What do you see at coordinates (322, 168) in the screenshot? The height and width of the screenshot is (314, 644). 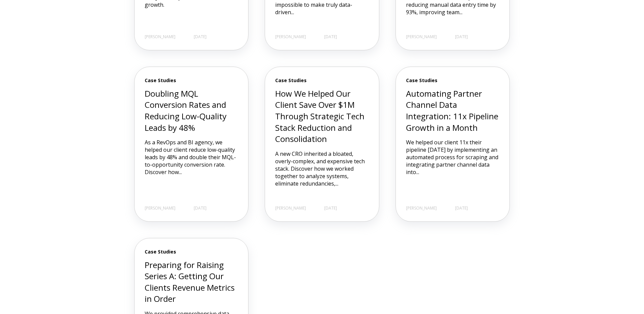 I see `p: A new CRO inherited a bloated, overly-complex, and expensive tech stack. Discover how we worked t...` at bounding box center [322, 168].